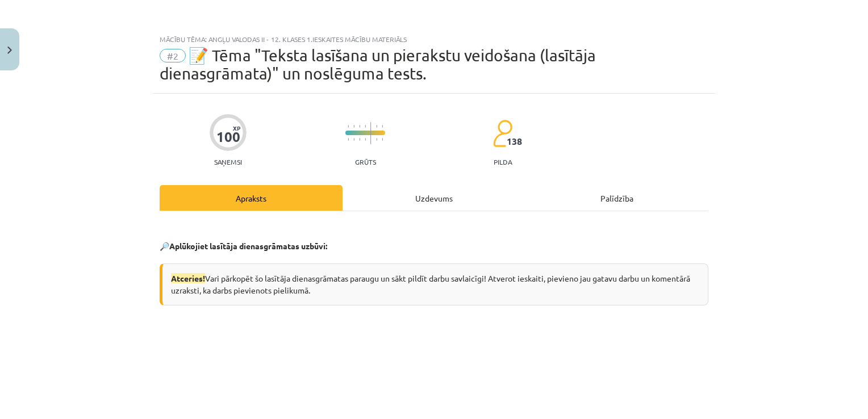 Image resolution: width=868 pixels, height=419 pixels. I want to click on p: Saņemsi, so click(228, 162).